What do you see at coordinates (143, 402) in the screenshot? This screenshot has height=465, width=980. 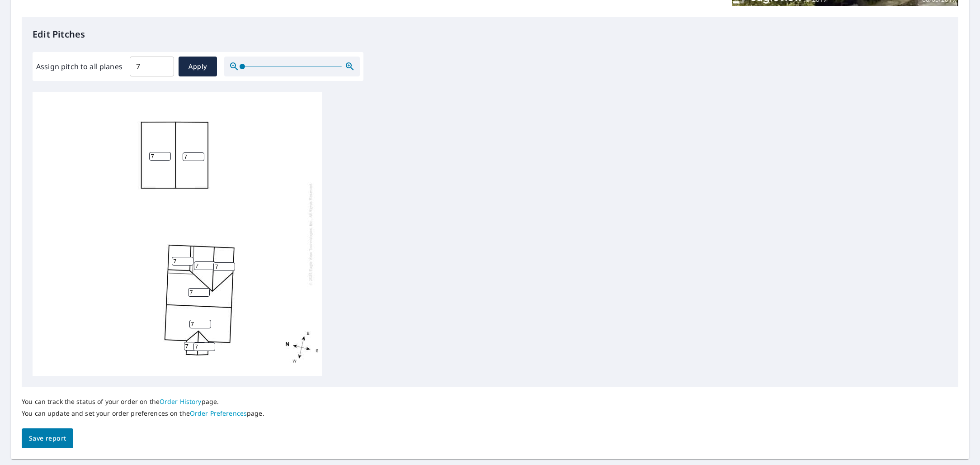 I see `p: You can track the status of your order on the page.` at bounding box center [143, 402].